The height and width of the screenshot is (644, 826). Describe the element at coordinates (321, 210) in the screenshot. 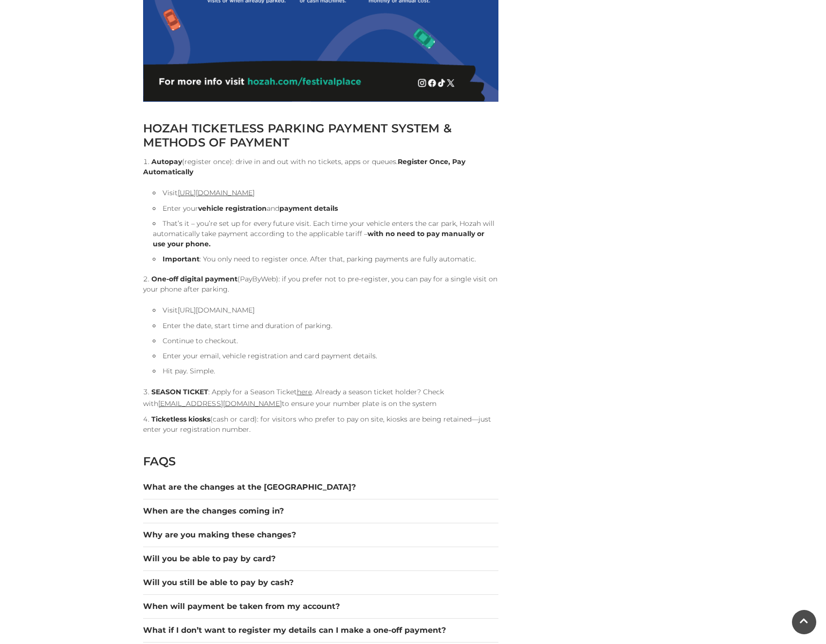

I see `li: (register once): drive in and out with no tickets, apps or queues.` at that location.